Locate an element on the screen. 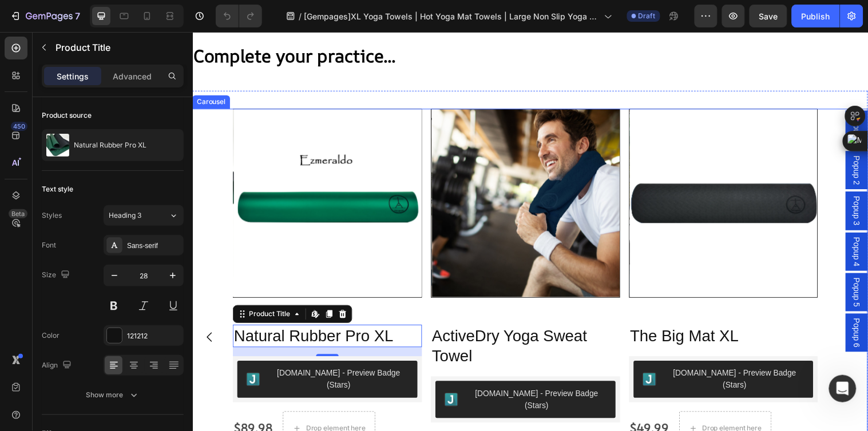 This screenshot has width=868, height=431. a: ActiveDry Yoga Sweat Towel is located at coordinates (339, 175).